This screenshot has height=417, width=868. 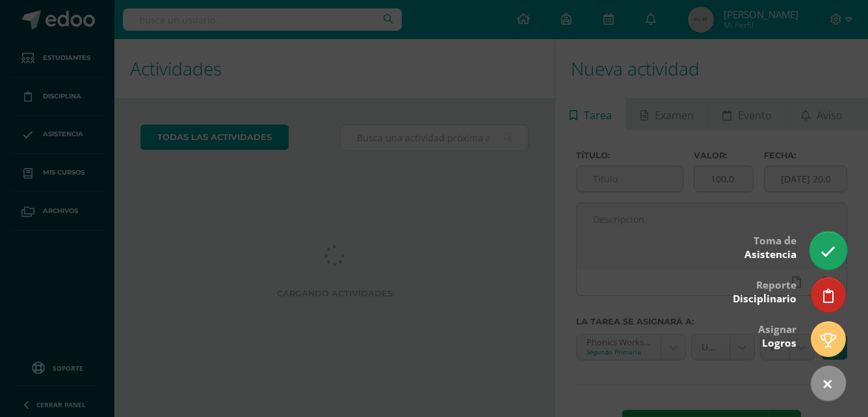 I want to click on div: Asignar, so click(x=777, y=335).